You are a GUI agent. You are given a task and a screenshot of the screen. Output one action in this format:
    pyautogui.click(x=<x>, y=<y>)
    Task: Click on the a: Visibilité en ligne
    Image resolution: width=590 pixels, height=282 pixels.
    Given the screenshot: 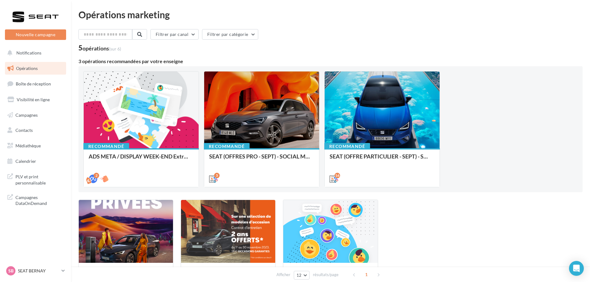 What is the action you would take?
    pyautogui.click(x=36, y=100)
    